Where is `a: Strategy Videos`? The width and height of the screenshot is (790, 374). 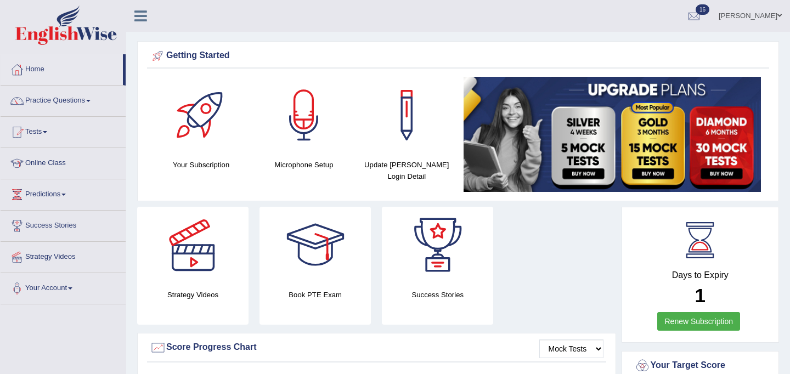
a: Strategy Videos is located at coordinates (63, 256).